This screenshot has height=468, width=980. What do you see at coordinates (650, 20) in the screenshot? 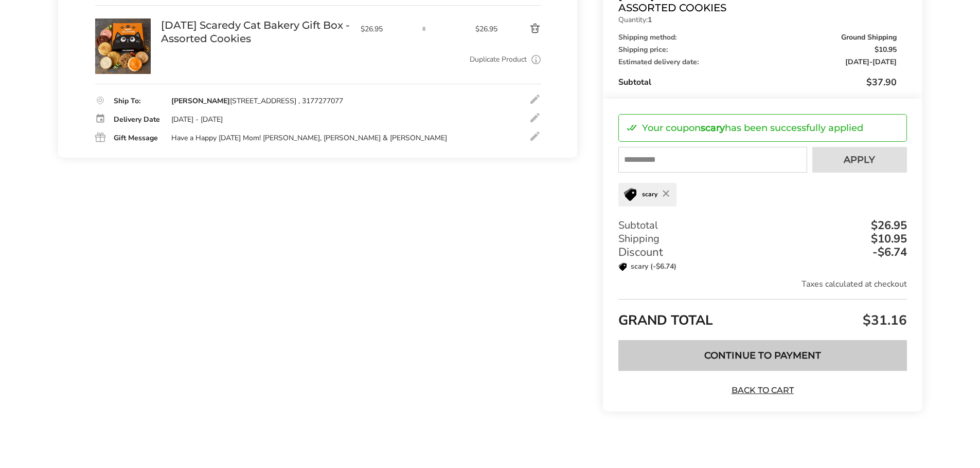
I see `strong: 1` at bounding box center [650, 20].